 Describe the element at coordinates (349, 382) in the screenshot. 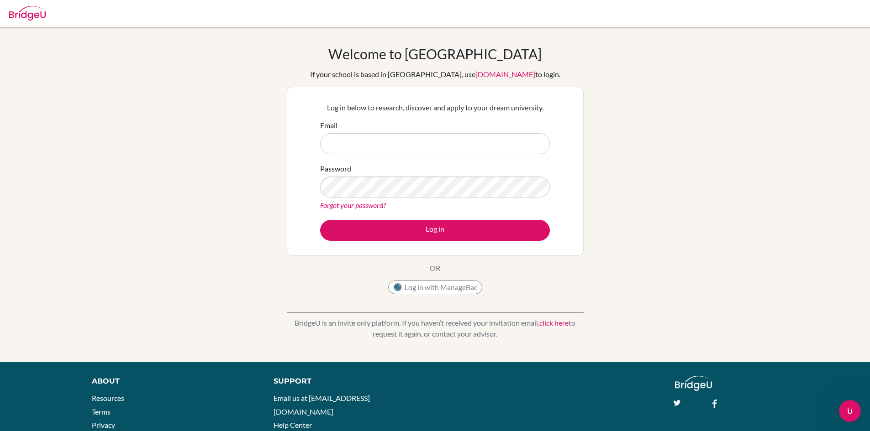

I see `div: Support` at that location.